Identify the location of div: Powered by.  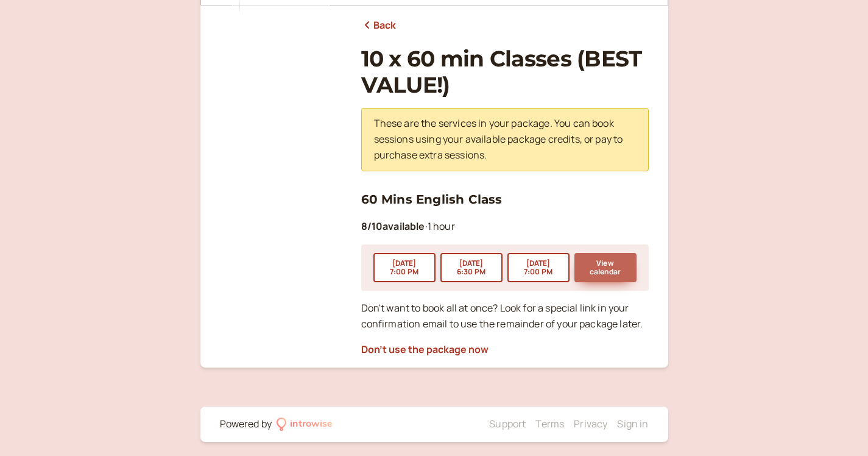
(246, 424).